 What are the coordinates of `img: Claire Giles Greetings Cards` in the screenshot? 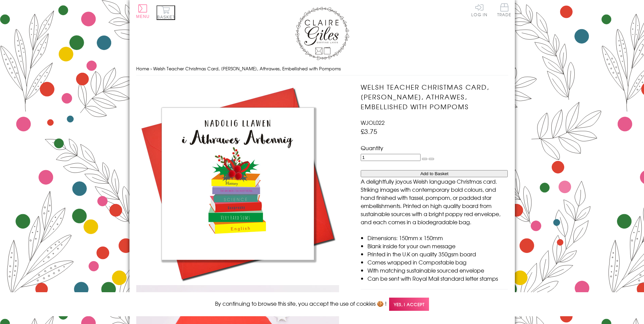 It's located at (322, 33).